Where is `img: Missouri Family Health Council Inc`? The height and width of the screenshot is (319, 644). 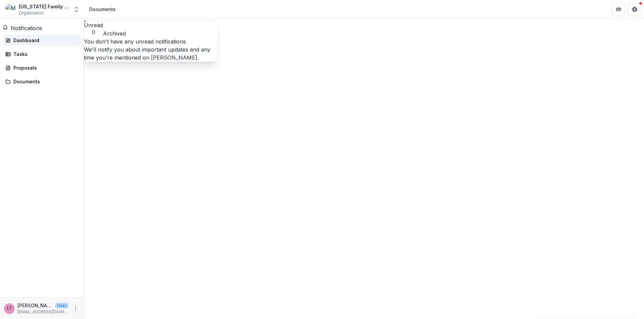 img: Missouri Family Health Council Inc is located at coordinates (11, 9).